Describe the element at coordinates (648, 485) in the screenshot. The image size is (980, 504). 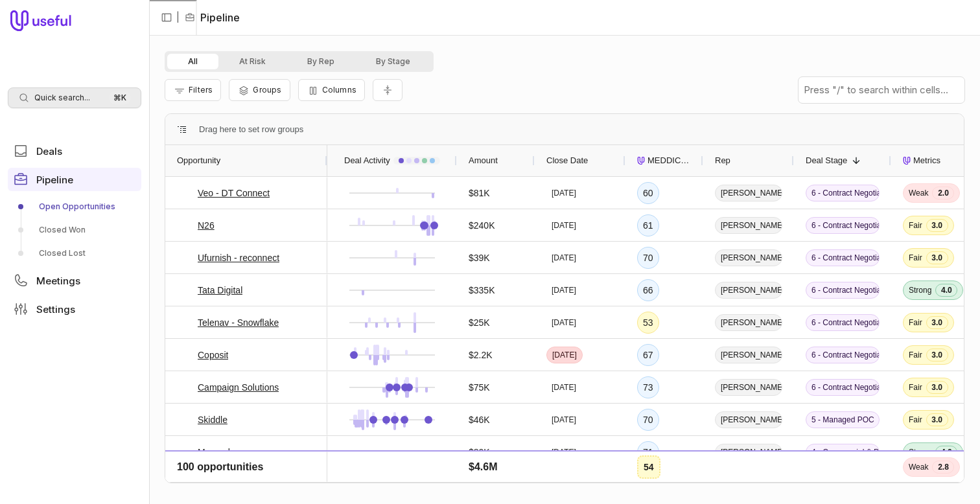
I see `div: 51` at that location.